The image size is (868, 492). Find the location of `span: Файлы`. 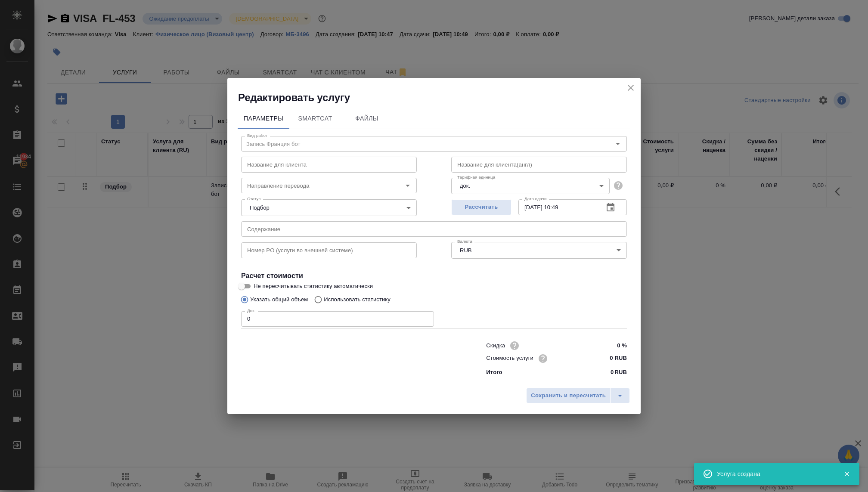

span: Файлы is located at coordinates (367, 118).